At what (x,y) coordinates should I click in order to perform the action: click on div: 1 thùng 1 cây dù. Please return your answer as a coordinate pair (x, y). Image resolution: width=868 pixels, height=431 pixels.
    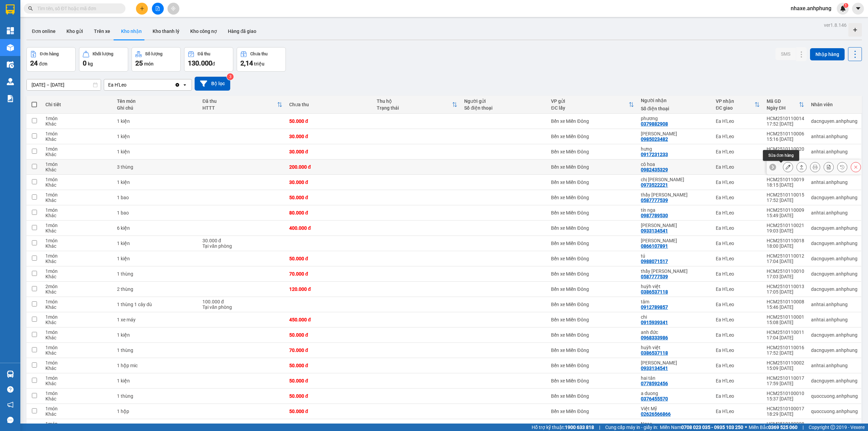
    Looking at the image, I should click on (157, 304).